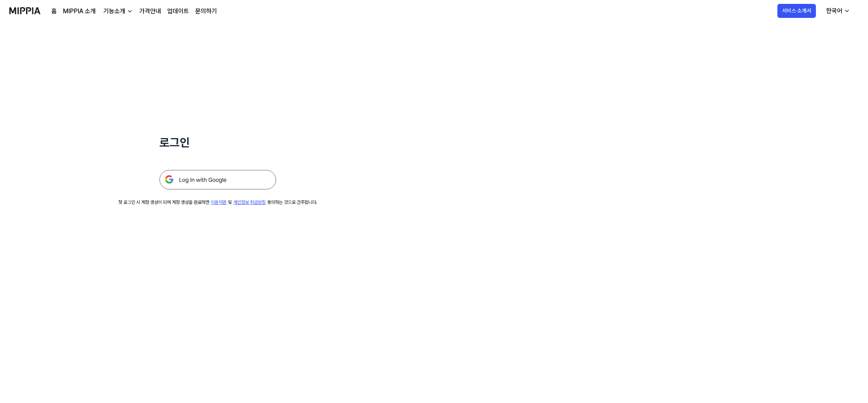  What do you see at coordinates (79, 11) in the screenshot?
I see `a: MIPPIA 소개` at bounding box center [79, 11].